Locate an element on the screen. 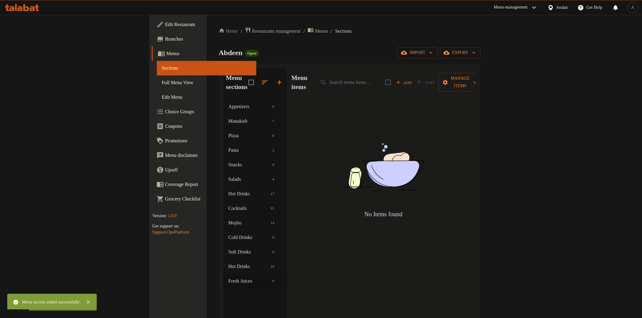 This screenshot has height=318, width=642. span: Edit Menu is located at coordinates (206, 97).